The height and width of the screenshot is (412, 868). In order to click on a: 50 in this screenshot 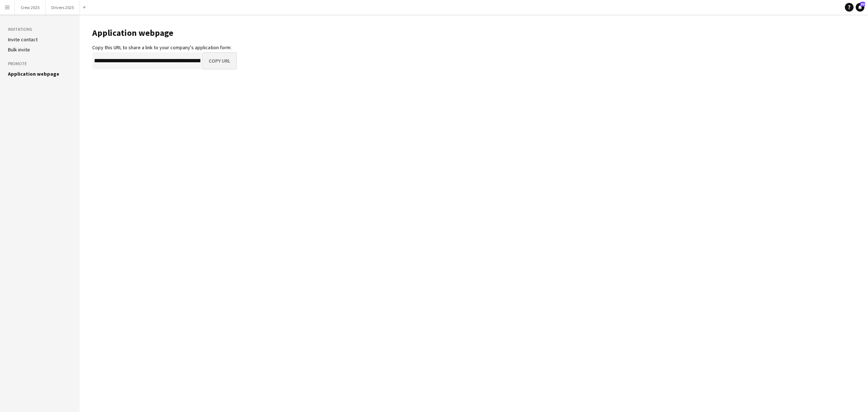, I will do `click(860, 7)`.